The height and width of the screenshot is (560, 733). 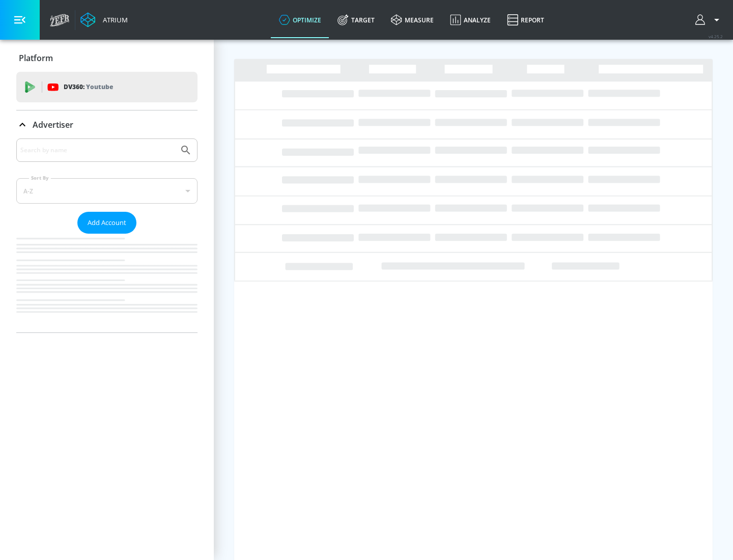 I want to click on p: Youtube, so click(x=99, y=87).